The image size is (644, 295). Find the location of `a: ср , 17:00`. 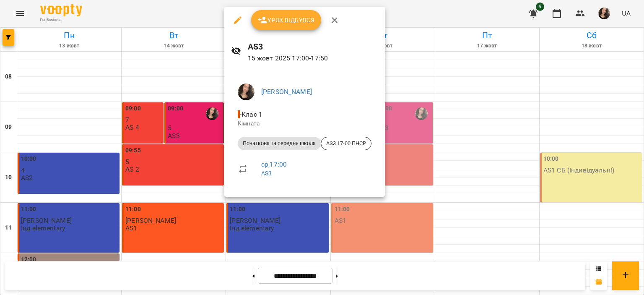

a: ср , 17:00 is located at coordinates (274, 164).